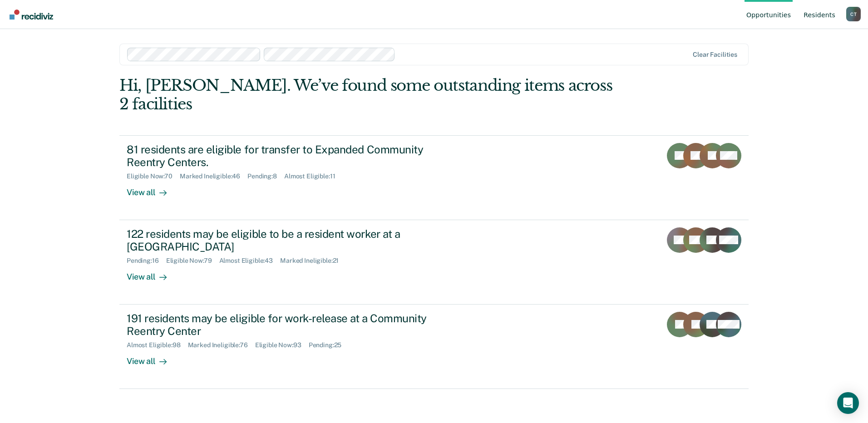 The image size is (868, 423). What do you see at coordinates (434, 348) in the screenshot?
I see `a: 191 residents may be eligible for work-release at a Community Reentry CenterAlmost Eligible:98Mar...` at bounding box center [434, 348].